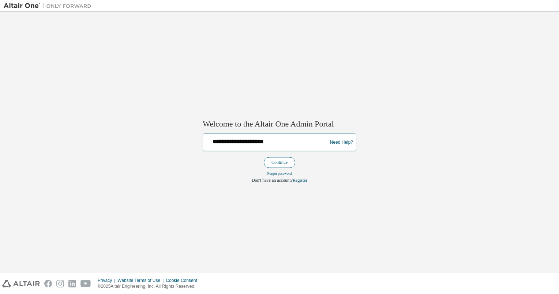 Image resolution: width=559 pixels, height=294 pixels. What do you see at coordinates (300, 181) in the screenshot?
I see `a: Register` at bounding box center [300, 181].